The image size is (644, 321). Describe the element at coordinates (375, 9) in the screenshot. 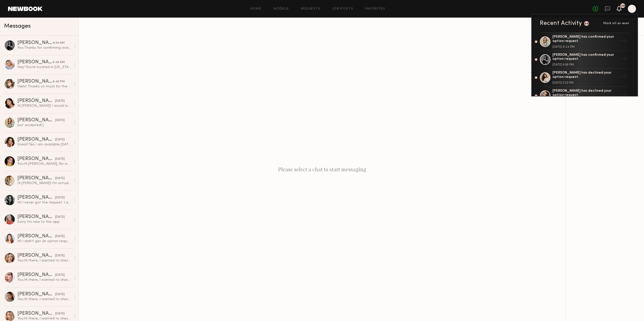

I see `a: Favorites` at that location.